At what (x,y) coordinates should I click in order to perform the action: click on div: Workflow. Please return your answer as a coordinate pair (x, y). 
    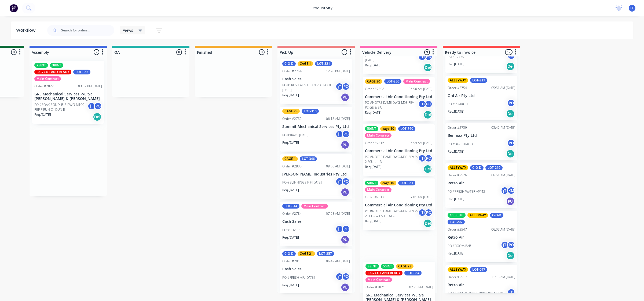
    Looking at the image, I should click on (27, 30).